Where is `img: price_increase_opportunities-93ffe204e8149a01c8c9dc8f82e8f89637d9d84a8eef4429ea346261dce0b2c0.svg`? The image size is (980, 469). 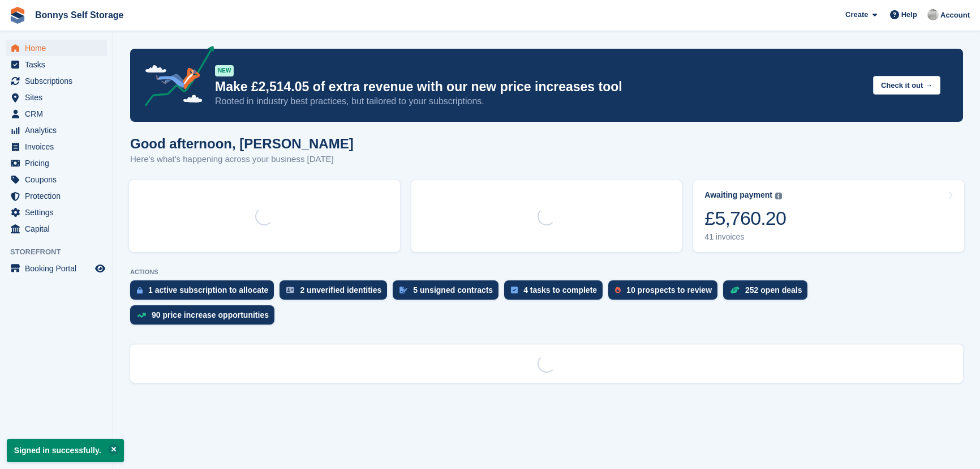
img: price_increase_opportunities-93ffe204e8149a01c8c9dc8f82e8f89637d9d84a8eef4429ea346261dce0b2c0.svg is located at coordinates (141, 315).